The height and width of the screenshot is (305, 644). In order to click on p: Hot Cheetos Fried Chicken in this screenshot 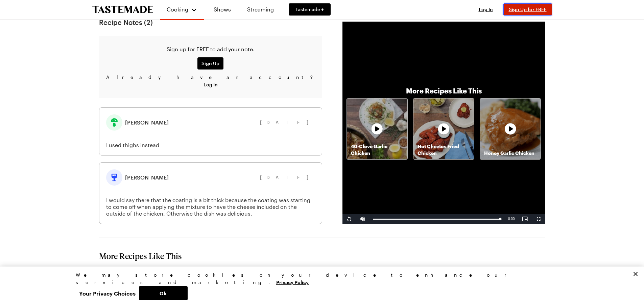, I will do `click(443, 150)`.